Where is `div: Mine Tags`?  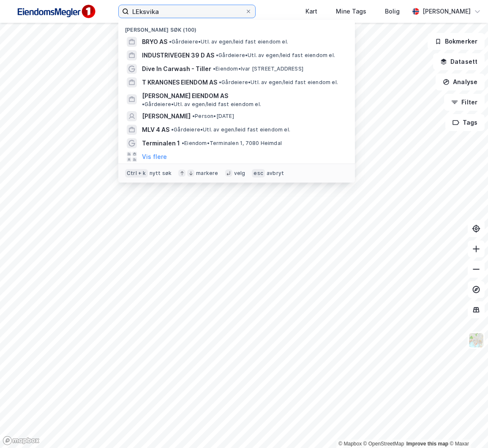
div: Mine Tags is located at coordinates (351, 11).